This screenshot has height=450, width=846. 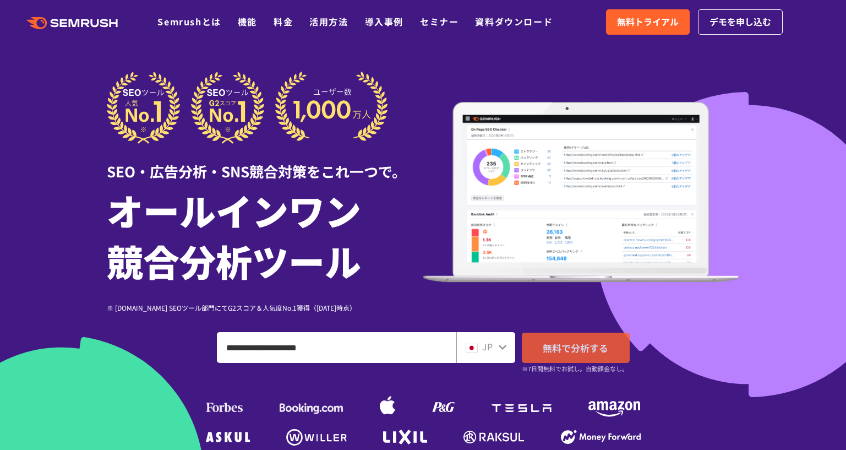 What do you see at coordinates (576, 347) in the screenshot?
I see `a: 無料で分析する` at bounding box center [576, 347].